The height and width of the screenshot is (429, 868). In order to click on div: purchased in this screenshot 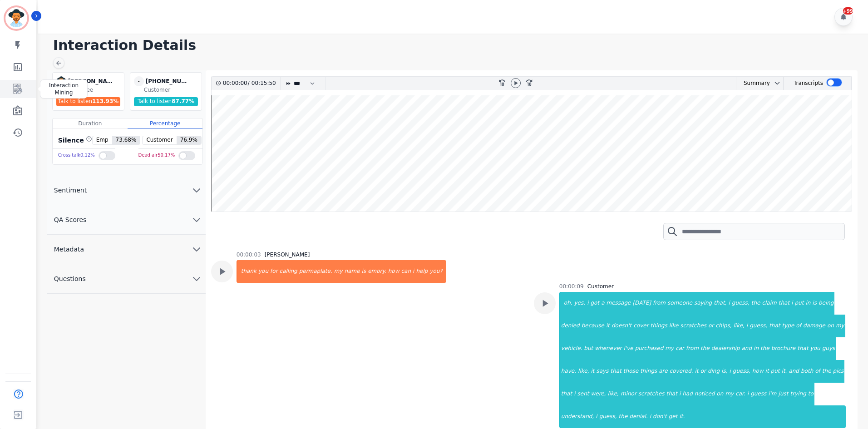, I will do `click(649, 348)`.